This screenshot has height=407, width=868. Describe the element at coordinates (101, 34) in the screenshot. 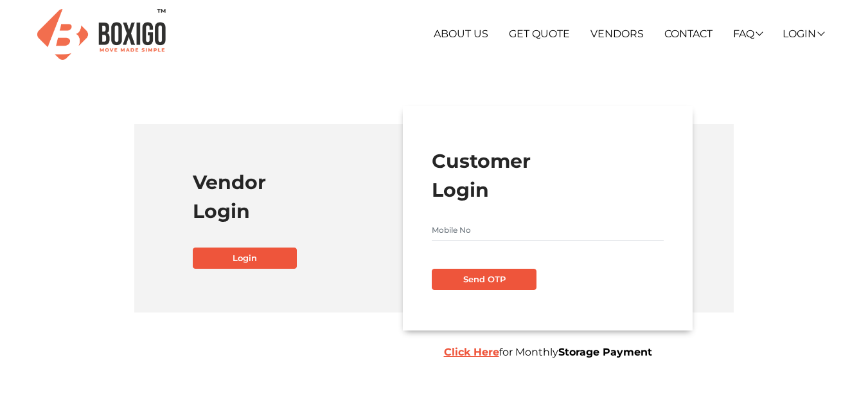

I see `img: Boxigo` at that location.